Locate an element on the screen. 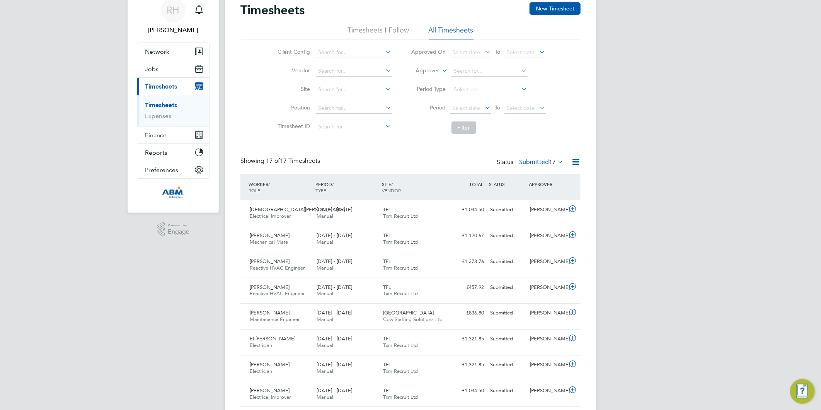 This screenshot has height=410, width=821. span: Reports is located at coordinates (156, 152).